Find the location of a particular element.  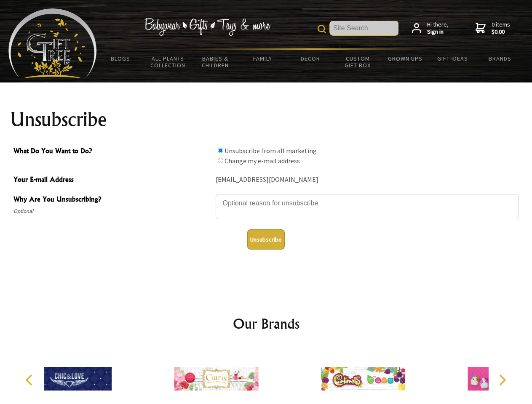

input: Site Search is located at coordinates (364, 28).